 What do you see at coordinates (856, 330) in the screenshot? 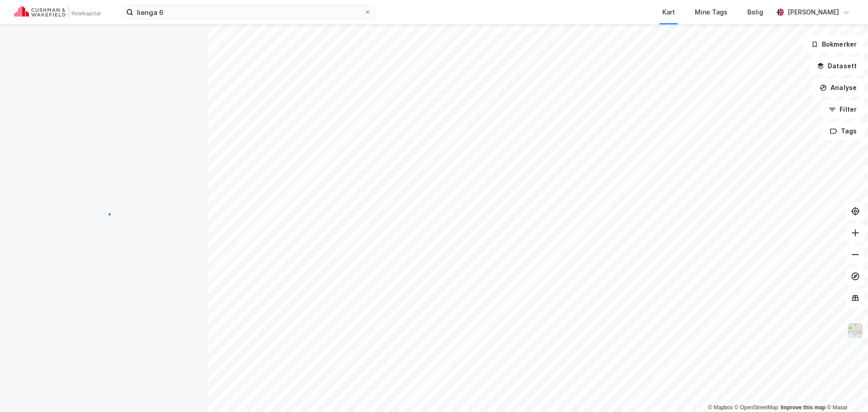
I see `img: Z` at bounding box center [856, 330].